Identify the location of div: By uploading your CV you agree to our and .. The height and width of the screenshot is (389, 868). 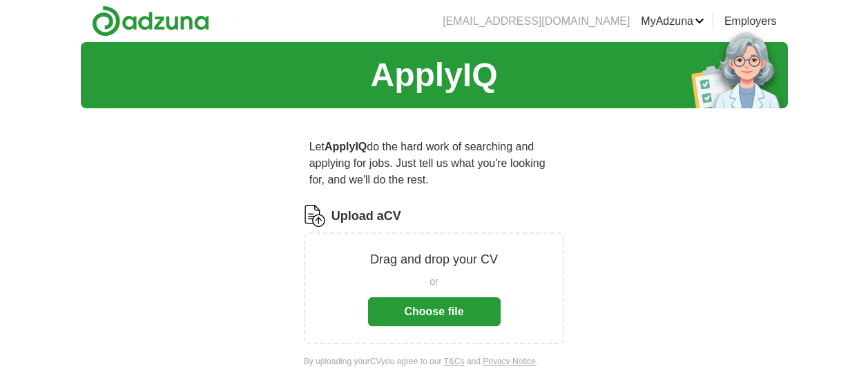
(434, 362).